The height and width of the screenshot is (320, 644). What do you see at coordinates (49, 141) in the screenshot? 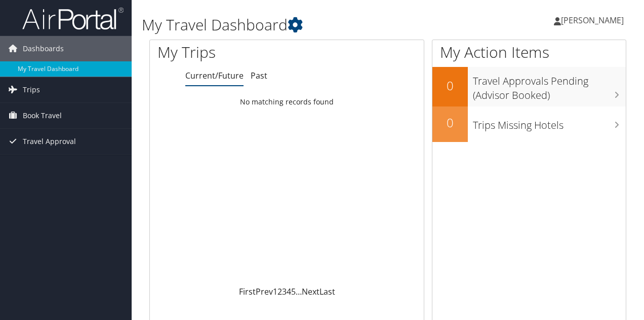
I see `span: Travel Approval` at bounding box center [49, 141].